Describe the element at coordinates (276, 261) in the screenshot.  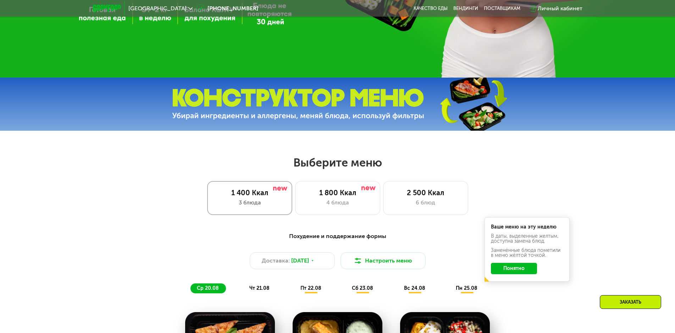
I see `span: Доставка:` at that location.